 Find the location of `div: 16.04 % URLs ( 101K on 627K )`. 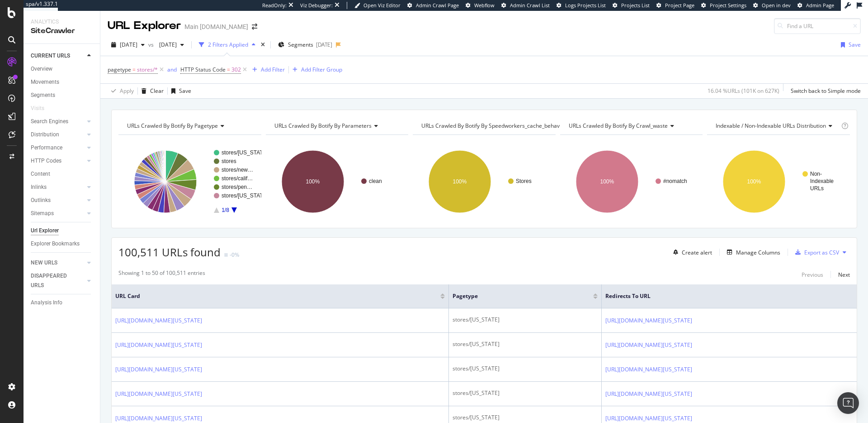

div: 16.04 % URLs ( 101K on 627K ) is located at coordinates (743, 90).